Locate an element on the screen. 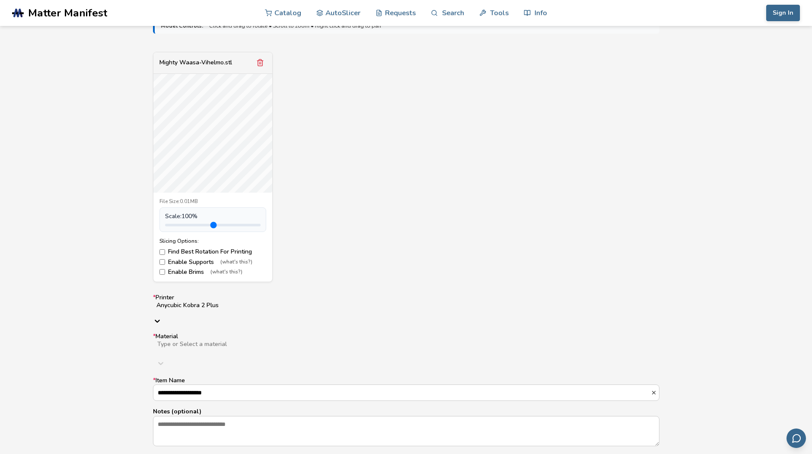 This screenshot has height=454, width=812. button: *Item Name is located at coordinates (654, 393).